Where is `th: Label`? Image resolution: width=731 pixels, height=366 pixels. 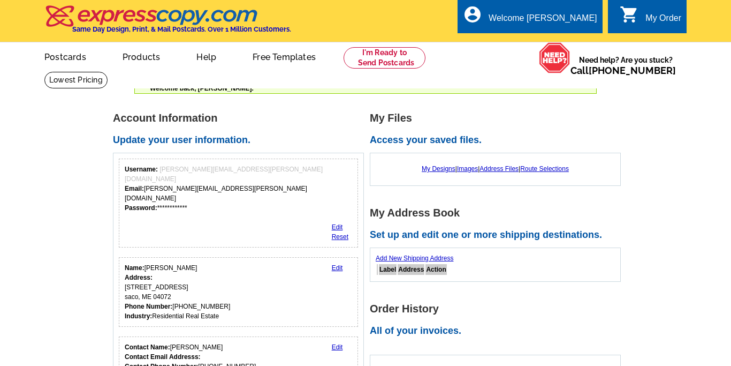 th: Label is located at coordinates (388, 269).